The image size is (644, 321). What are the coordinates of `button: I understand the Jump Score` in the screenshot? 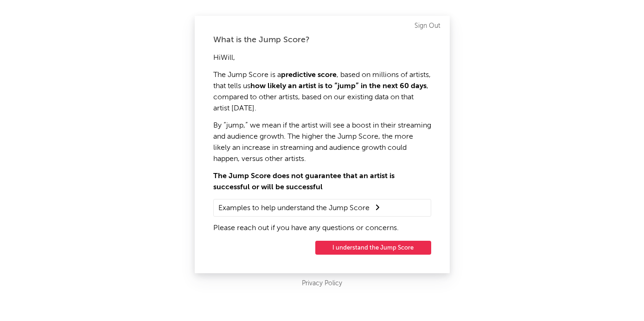 It's located at (373, 248).